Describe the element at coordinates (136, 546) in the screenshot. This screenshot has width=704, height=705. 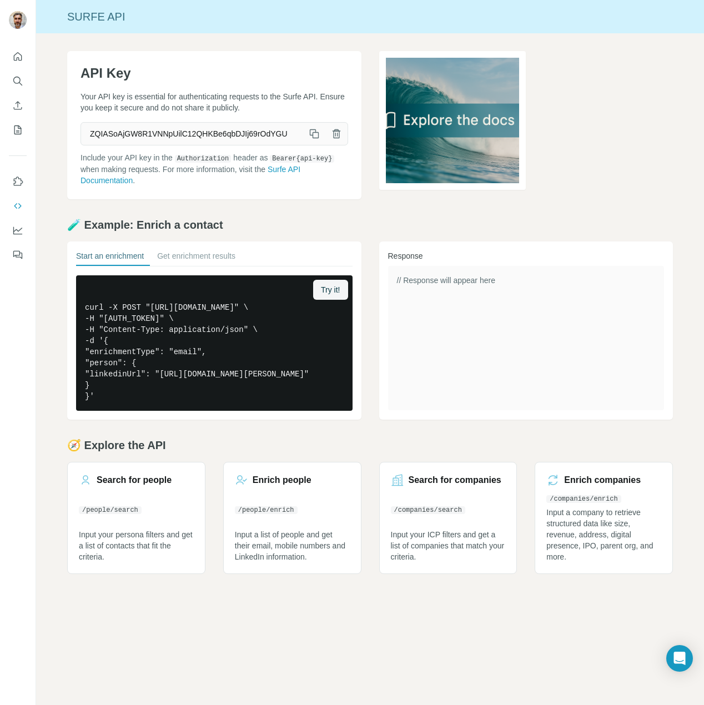
I see `p: Input your persona filters and get a list of contacts that fit the criteria.` at that location.